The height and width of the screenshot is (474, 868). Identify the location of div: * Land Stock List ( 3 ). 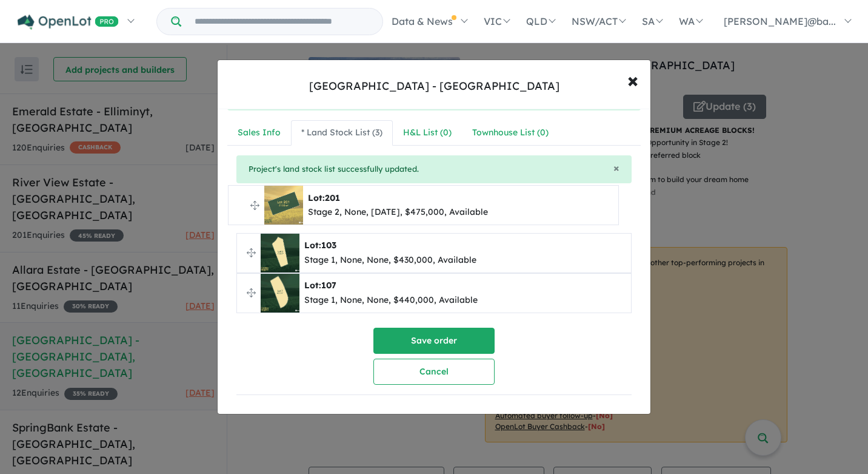
(342, 133).